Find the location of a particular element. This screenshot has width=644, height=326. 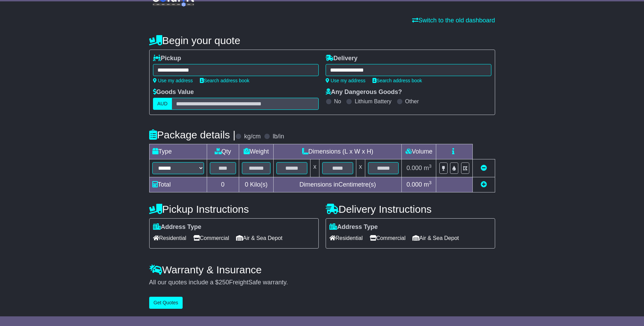

td: 0 is located at coordinates (223, 185).